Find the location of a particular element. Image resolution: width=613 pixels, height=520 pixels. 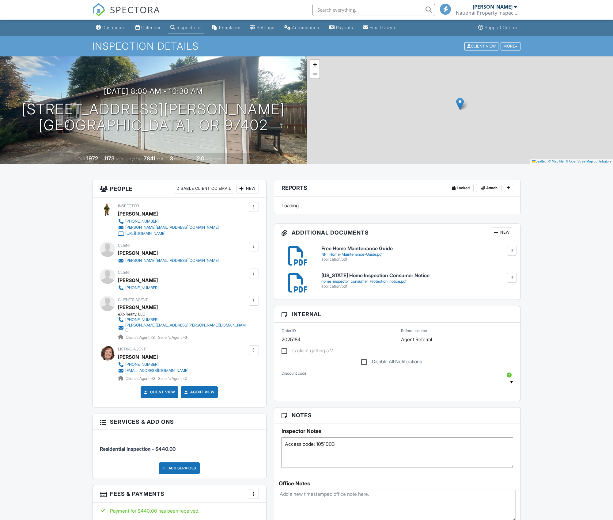

span: Seller's Agent - is located at coordinates (173, 378).